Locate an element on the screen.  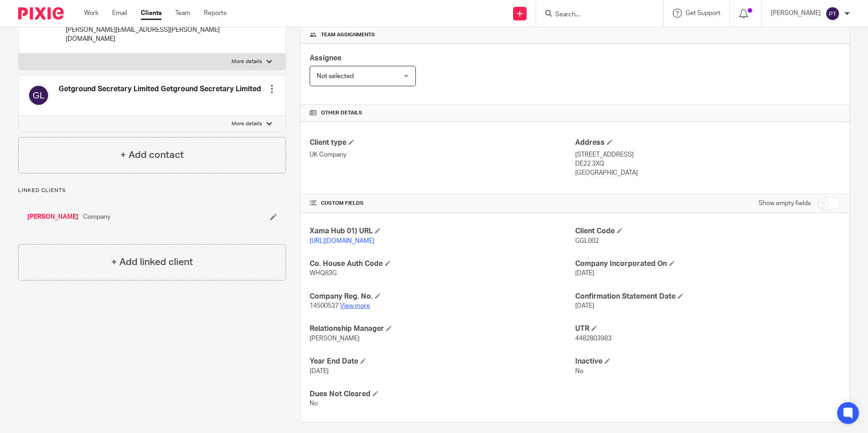
a: Reports is located at coordinates (215, 14).